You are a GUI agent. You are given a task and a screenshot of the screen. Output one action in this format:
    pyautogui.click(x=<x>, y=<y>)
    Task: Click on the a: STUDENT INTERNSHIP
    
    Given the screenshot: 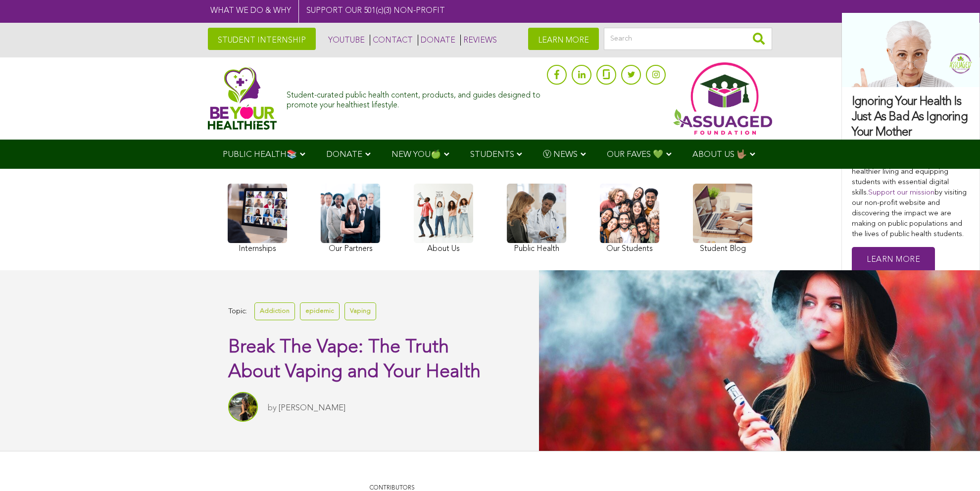 What is the action you would take?
    pyautogui.click(x=262, y=39)
    